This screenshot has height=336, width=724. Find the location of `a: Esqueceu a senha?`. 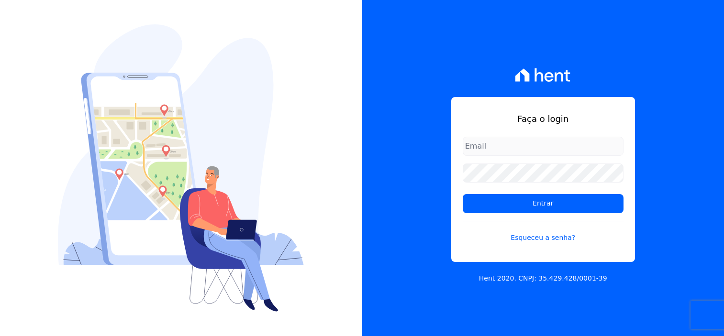

a: Esqueceu a senha? is located at coordinates (543, 232).